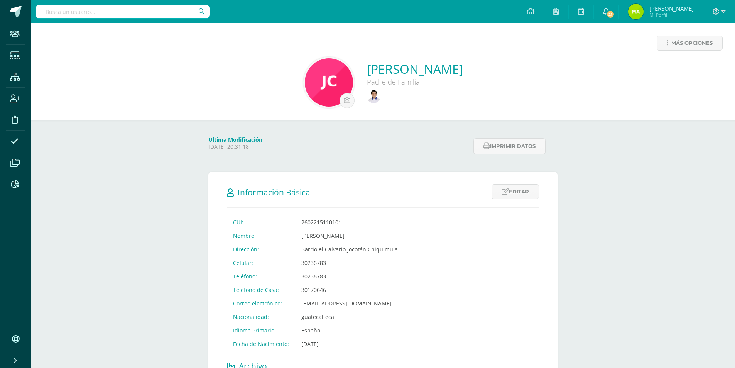 This screenshot has height=368, width=735. Describe the element at coordinates (509, 146) in the screenshot. I see `button: Imprimir datos` at that location.